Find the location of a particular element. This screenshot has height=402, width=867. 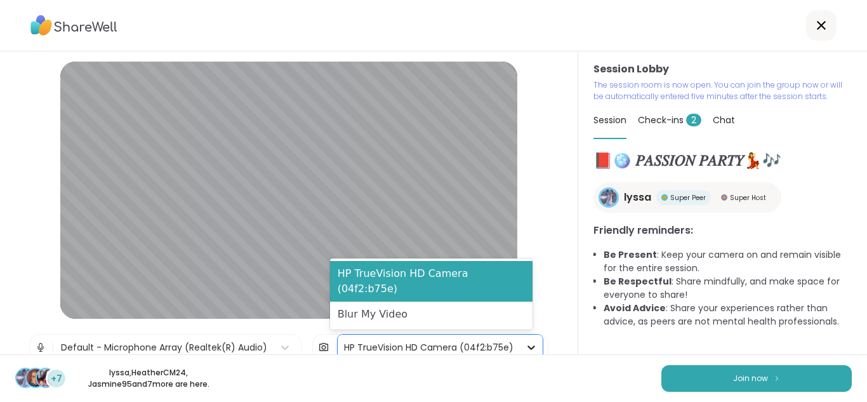

img: ShareWell Logo is located at coordinates (74, 25).